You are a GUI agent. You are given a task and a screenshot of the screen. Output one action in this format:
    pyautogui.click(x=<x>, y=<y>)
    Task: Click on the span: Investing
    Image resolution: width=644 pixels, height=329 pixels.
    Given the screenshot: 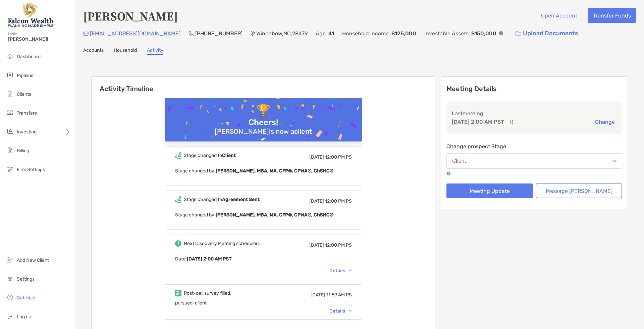 What is the action you would take?
    pyautogui.click(x=27, y=132)
    